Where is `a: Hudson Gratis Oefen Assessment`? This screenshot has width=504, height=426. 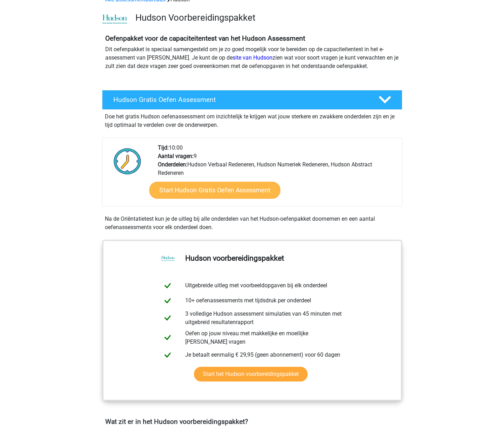 a: Hudson Gratis Oefen Assessment is located at coordinates (252, 100).